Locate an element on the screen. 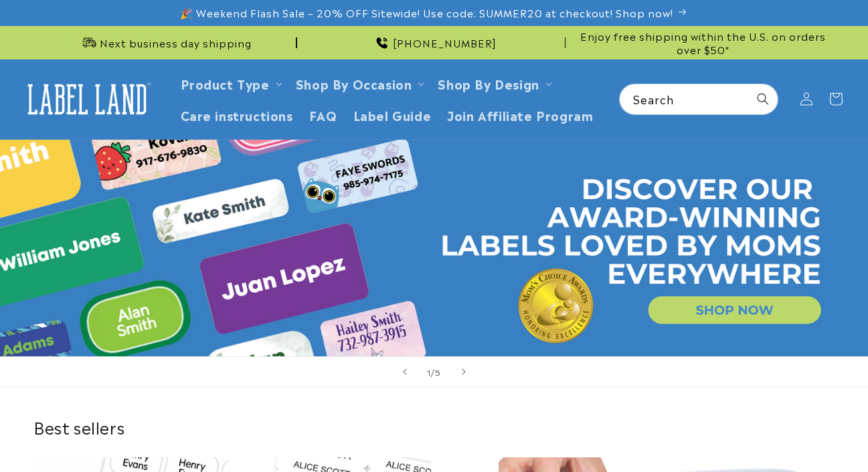 This screenshot has height=472, width=868. button: Search is located at coordinates (763, 99).